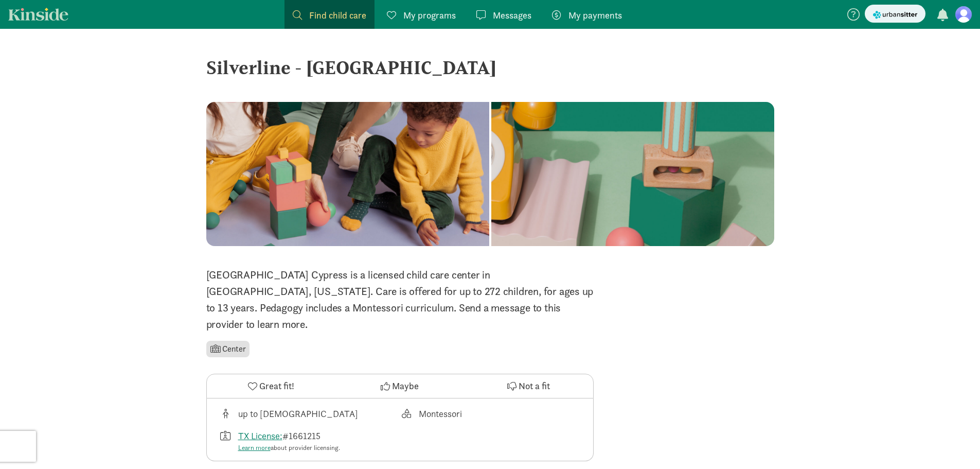 This screenshot has width=980, height=469. I want to click on button: Not a fit, so click(528, 386).